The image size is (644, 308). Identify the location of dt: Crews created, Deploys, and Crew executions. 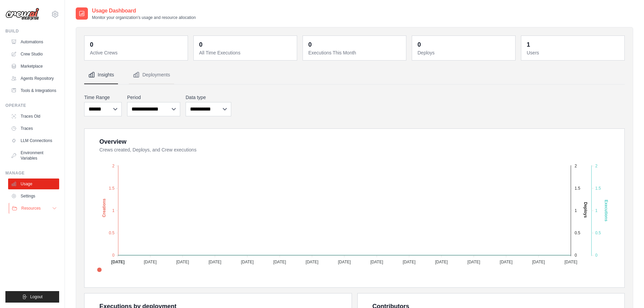
(358, 150).